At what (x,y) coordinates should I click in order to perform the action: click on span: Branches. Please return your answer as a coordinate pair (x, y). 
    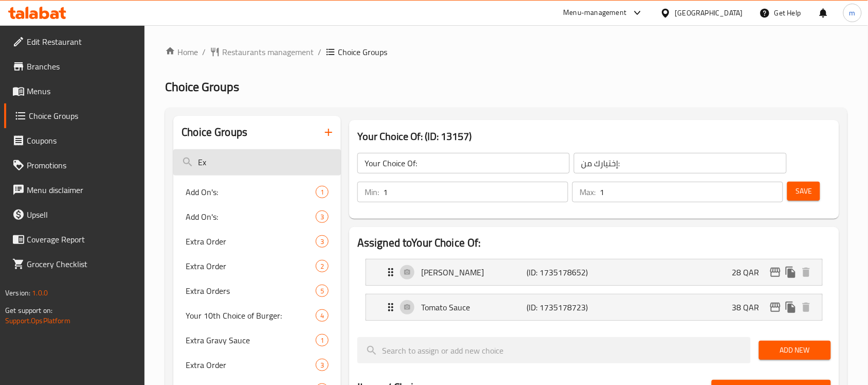
    Looking at the image, I should click on (81, 67).